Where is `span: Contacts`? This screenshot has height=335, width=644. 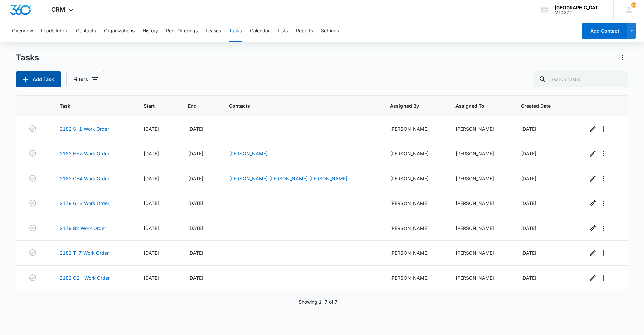
span: Contacts is located at coordinates (296, 106).